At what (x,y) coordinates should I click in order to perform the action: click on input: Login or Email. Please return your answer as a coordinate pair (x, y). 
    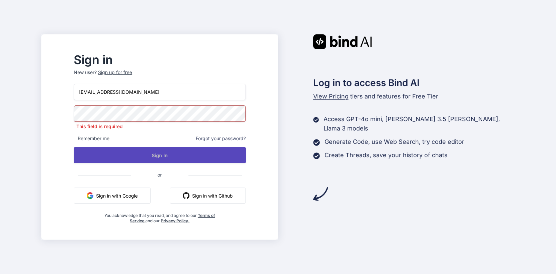
    Looking at the image, I should click on (159, 92).